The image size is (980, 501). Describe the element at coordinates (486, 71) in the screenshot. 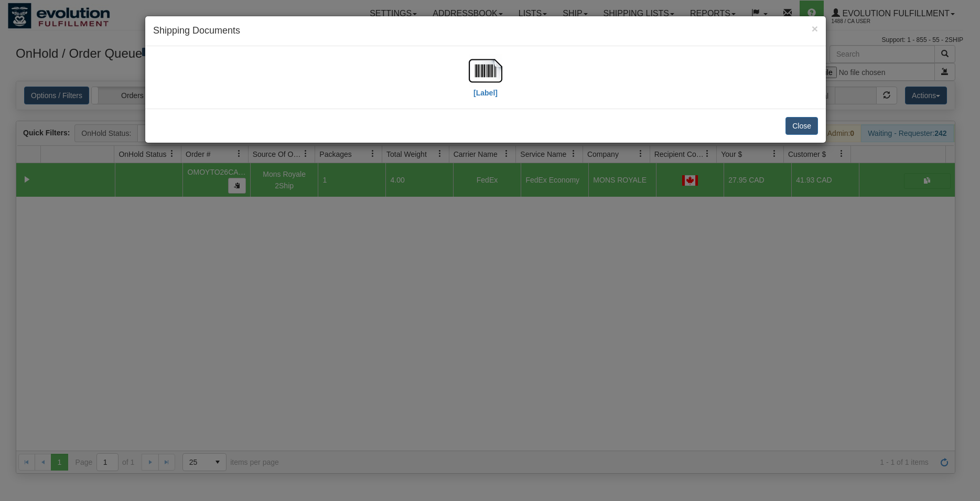

I see `img: barcode.jpg` at that location.